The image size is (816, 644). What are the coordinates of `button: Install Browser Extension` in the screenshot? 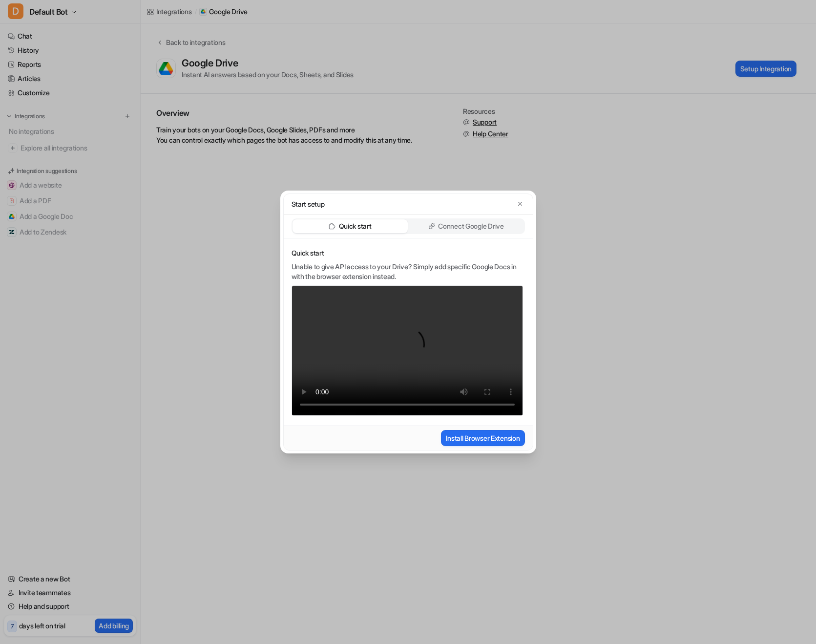 It's located at (483, 437).